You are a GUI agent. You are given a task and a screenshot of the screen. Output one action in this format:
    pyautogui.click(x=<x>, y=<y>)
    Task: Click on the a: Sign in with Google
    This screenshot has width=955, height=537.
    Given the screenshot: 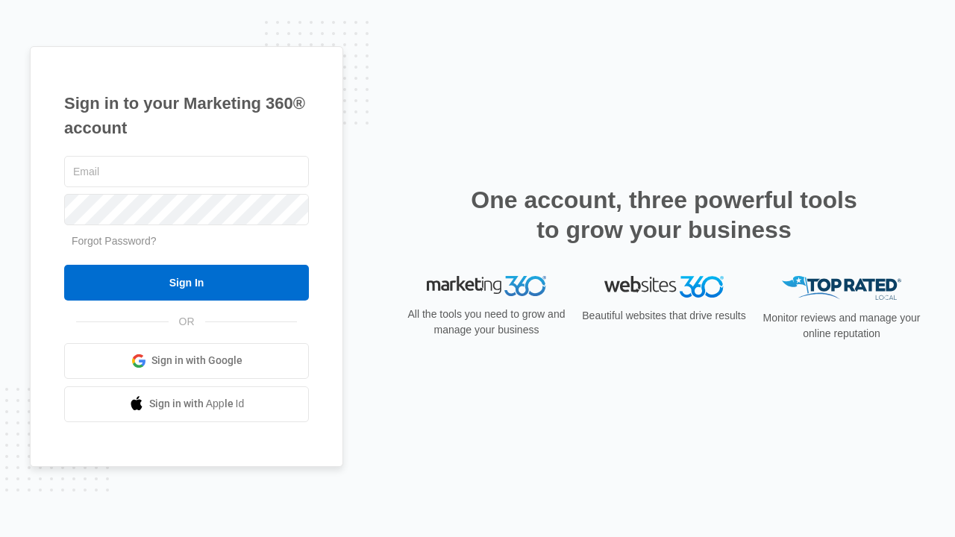 What is the action you would take?
    pyautogui.click(x=187, y=361)
    